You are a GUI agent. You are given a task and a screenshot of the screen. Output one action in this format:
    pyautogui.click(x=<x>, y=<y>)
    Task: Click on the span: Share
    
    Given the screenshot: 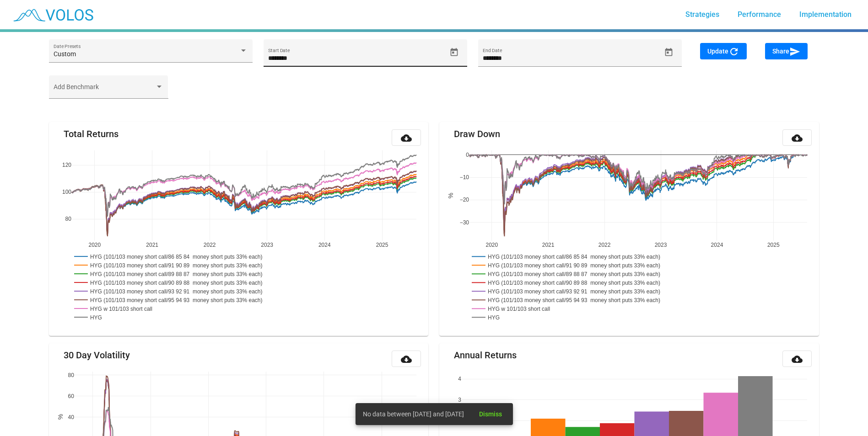 What is the action you would take?
    pyautogui.click(x=786, y=52)
    